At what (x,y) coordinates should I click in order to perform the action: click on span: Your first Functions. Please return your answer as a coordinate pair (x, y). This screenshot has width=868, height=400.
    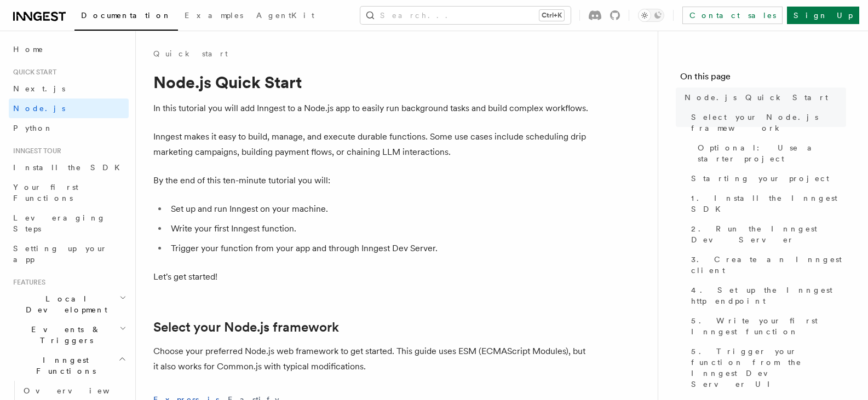
    Looking at the image, I should click on (46, 193).